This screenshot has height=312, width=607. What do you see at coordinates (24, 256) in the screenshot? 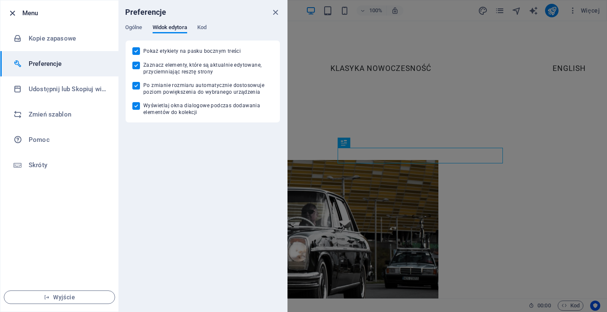
I see `button: 1` at bounding box center [24, 256].